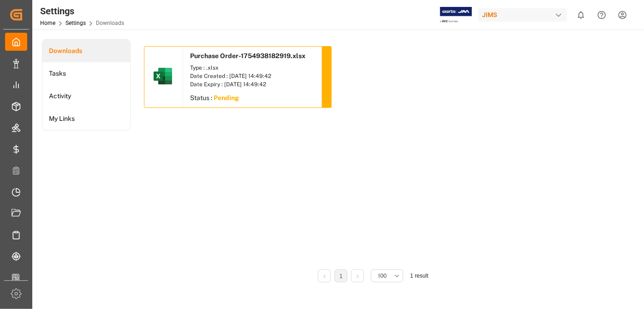 This screenshot has width=644, height=309. What do you see at coordinates (341, 275) in the screenshot?
I see `li: 1` at bounding box center [341, 275].